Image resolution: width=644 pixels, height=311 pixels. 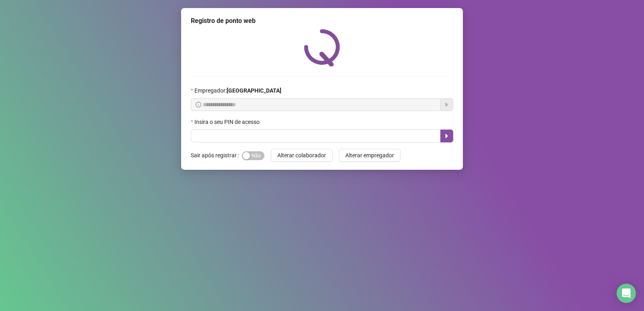 What do you see at coordinates (238, 90) in the screenshot?
I see `span: Empregador :` at bounding box center [238, 90].